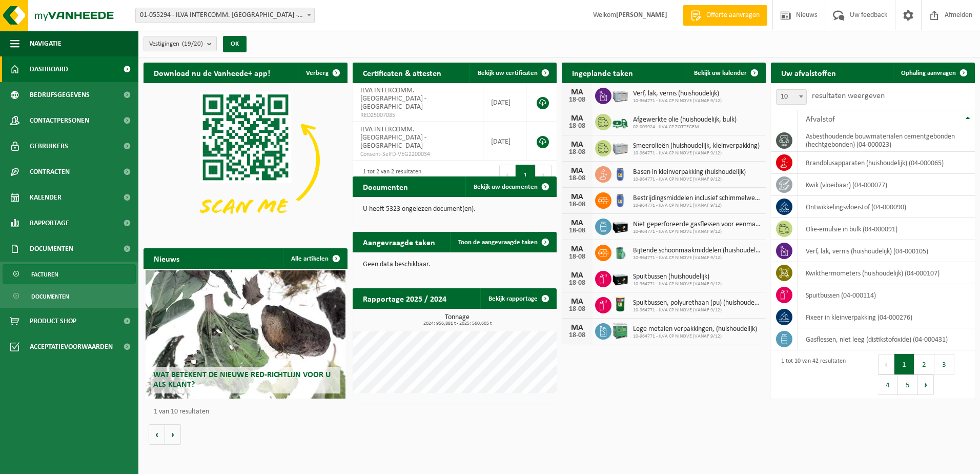  What do you see at coordinates (696, 251) in the screenshot?
I see `span: Bijtende schoonmaakmiddelen (huishoudelijk)` at bounding box center [696, 251].